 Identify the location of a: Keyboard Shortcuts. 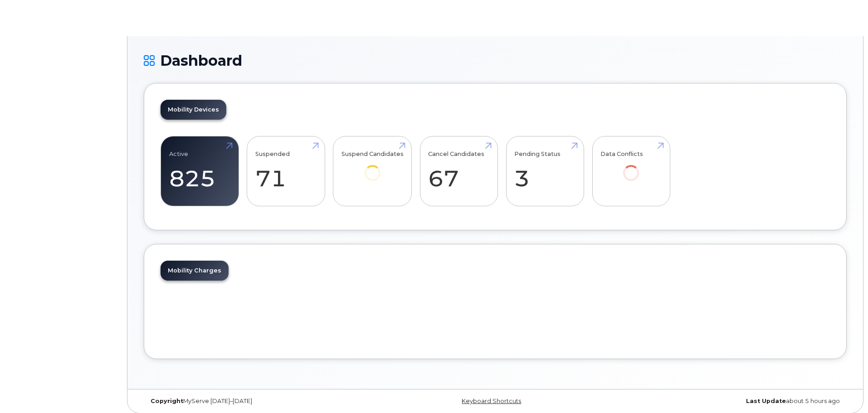
(491, 401).